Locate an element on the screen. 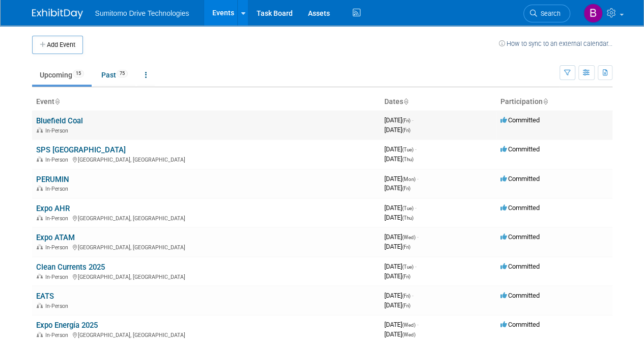 The width and height of the screenshot is (644, 339). span: 15 is located at coordinates (78, 73).